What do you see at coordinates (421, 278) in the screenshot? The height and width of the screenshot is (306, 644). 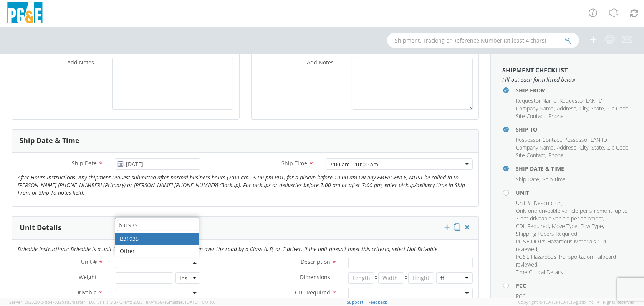 I see `input: Height` at bounding box center [421, 278].